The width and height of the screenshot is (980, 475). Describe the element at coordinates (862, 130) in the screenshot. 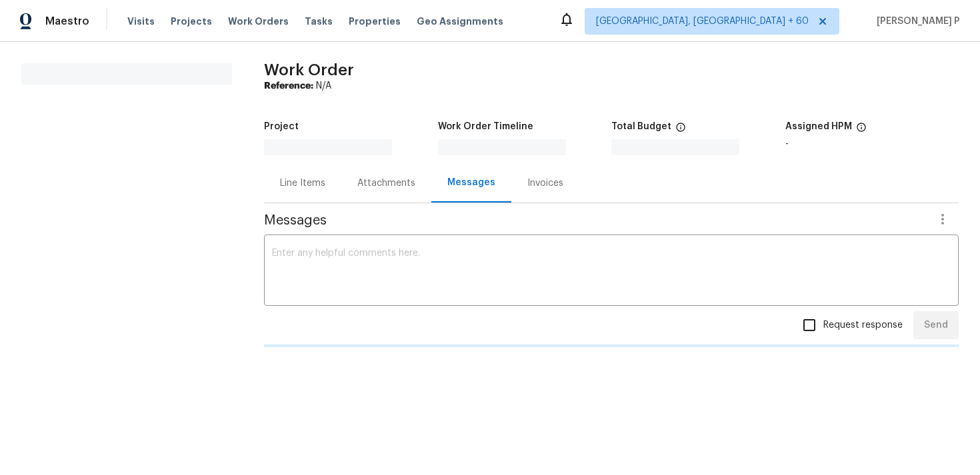

I see `span: The hpm assigned to this work order.` at that location.